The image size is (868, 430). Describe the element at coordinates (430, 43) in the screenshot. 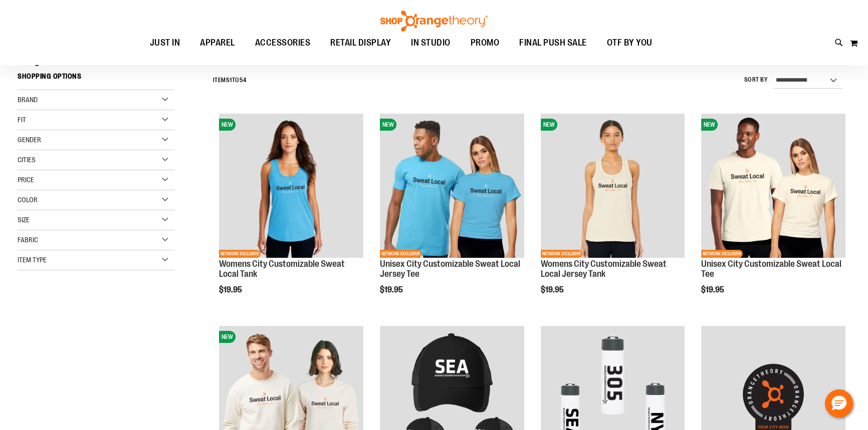

I see `a: IN STUDIO` at that location.